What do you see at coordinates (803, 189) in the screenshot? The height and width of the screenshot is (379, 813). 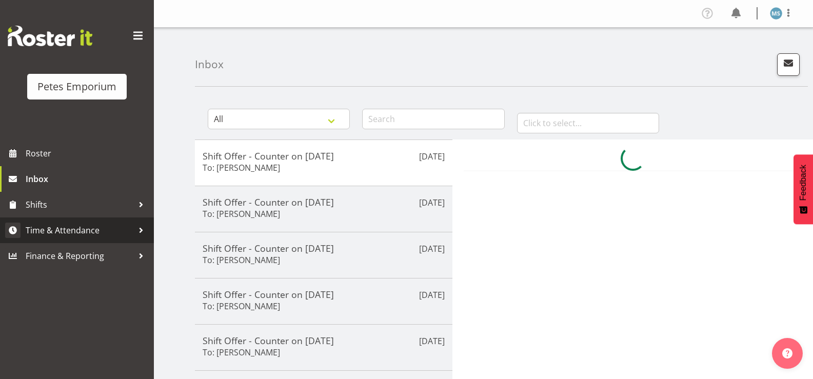 I see `button: Feedback - Show survey` at bounding box center [803, 189].